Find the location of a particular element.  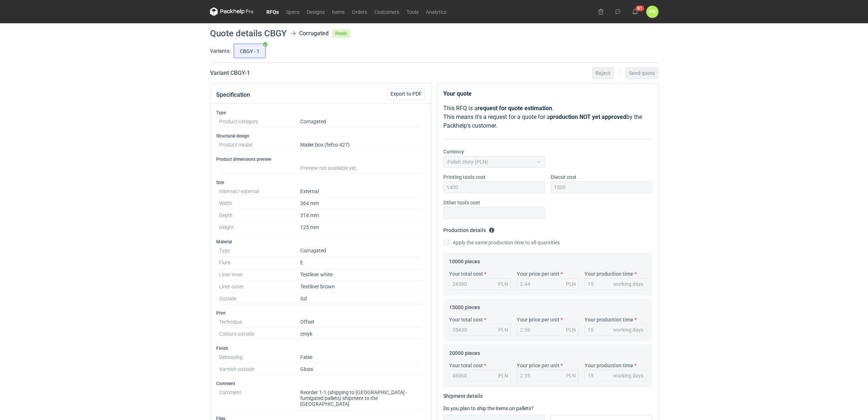

dd: 125 mm is located at coordinates (361, 227).